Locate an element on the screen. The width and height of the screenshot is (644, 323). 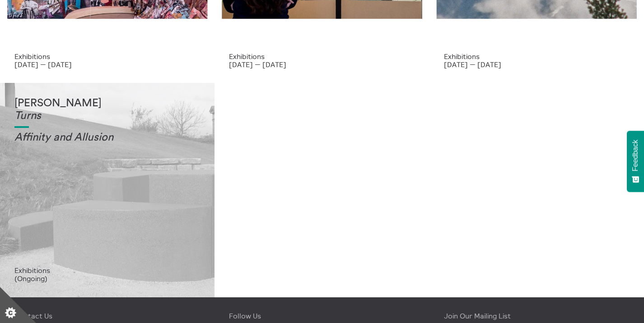
span: Feedback is located at coordinates (635, 156).